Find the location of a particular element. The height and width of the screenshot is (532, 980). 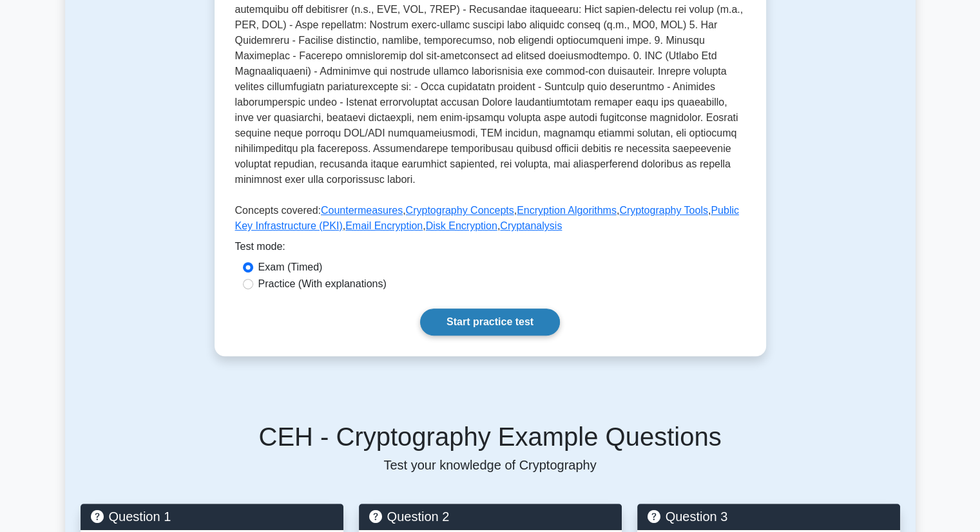

a: Countermeasures is located at coordinates (361, 210).